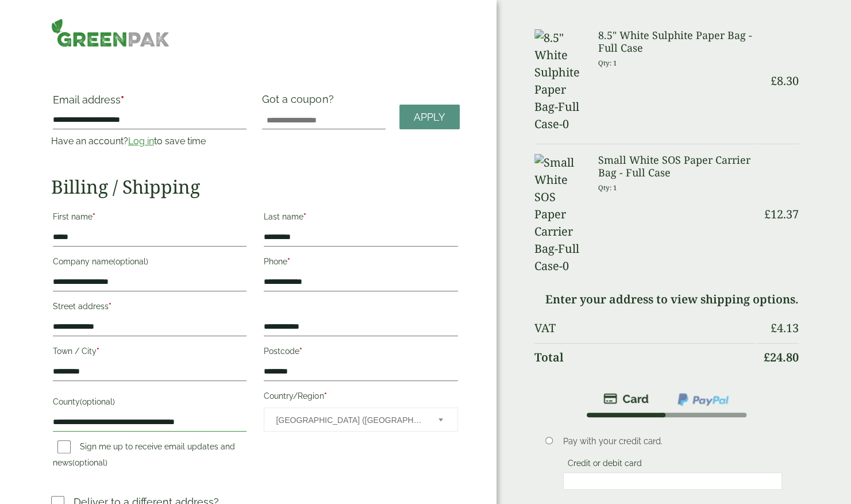 The image size is (851, 504). What do you see at coordinates (559, 215) in the screenshot?
I see `img: Small White SOS Paper Carrier Bag-Full Case-0` at bounding box center [559, 215].